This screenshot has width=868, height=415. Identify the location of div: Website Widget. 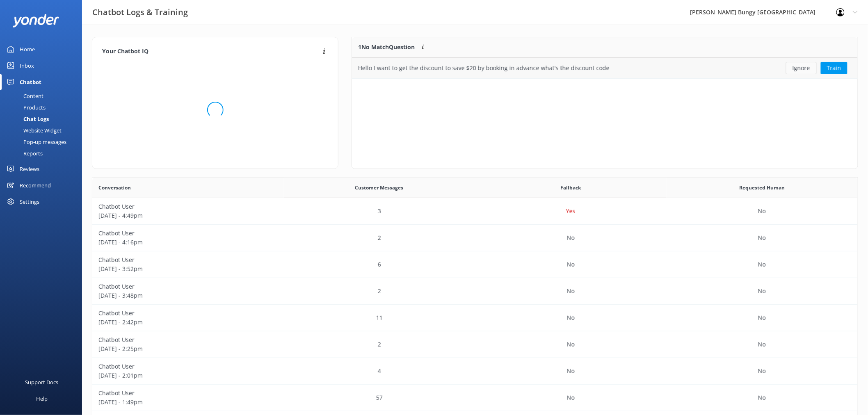
(33, 130).